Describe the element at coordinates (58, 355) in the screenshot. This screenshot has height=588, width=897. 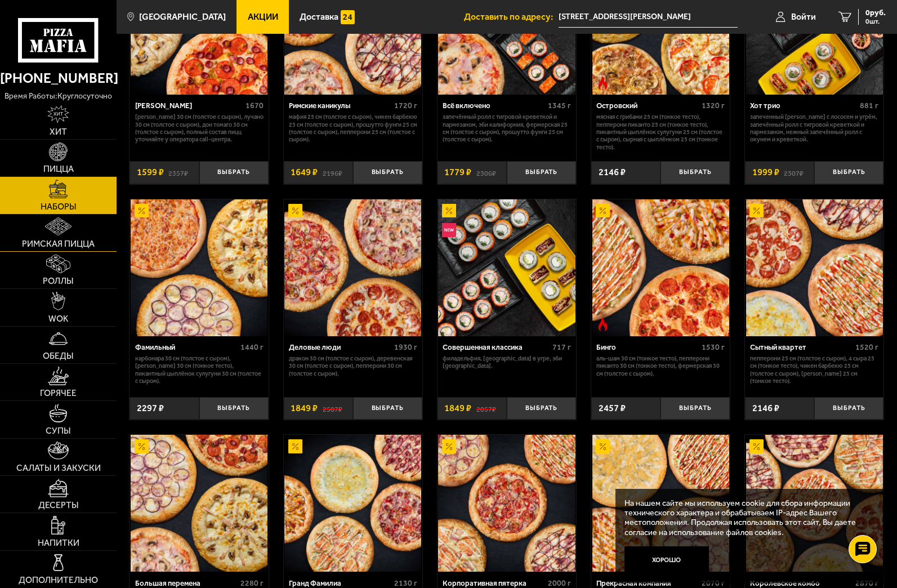
I see `span: Обеды` at that location.